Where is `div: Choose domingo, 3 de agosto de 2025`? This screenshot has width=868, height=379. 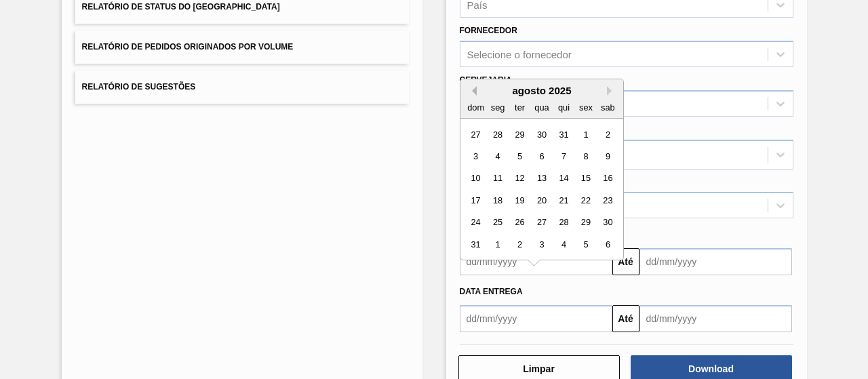 div: Choose domingo, 3 de agosto de 2025 is located at coordinates (476, 156).